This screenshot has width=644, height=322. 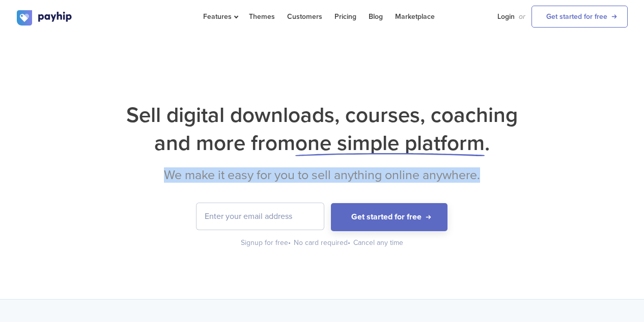 What do you see at coordinates (267, 243) in the screenshot?
I see `div: Signup for free` at bounding box center [267, 243].